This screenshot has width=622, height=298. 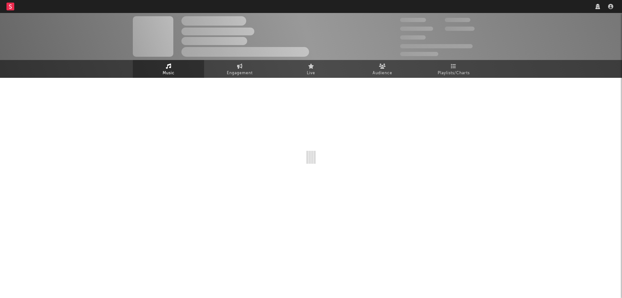 I want to click on span: Engagement, so click(x=240, y=73).